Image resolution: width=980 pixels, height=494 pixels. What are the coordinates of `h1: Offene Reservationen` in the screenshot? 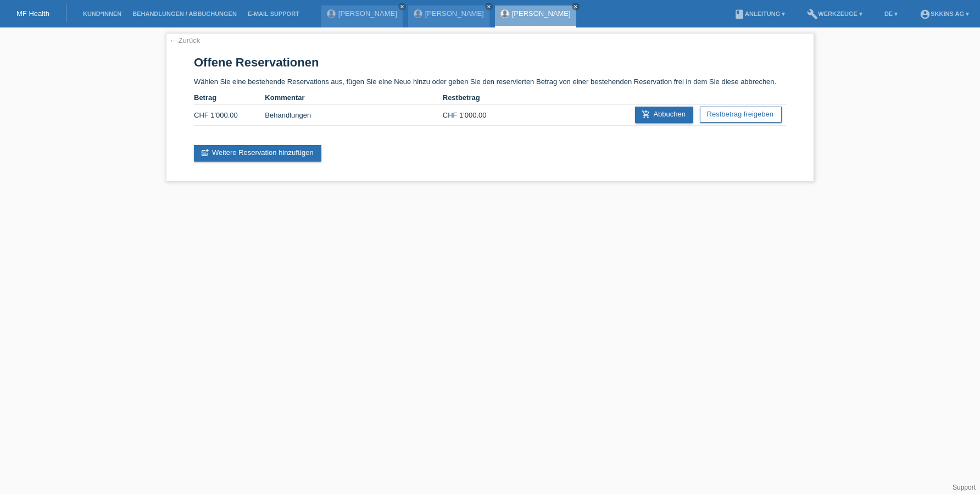 It's located at (490, 62).